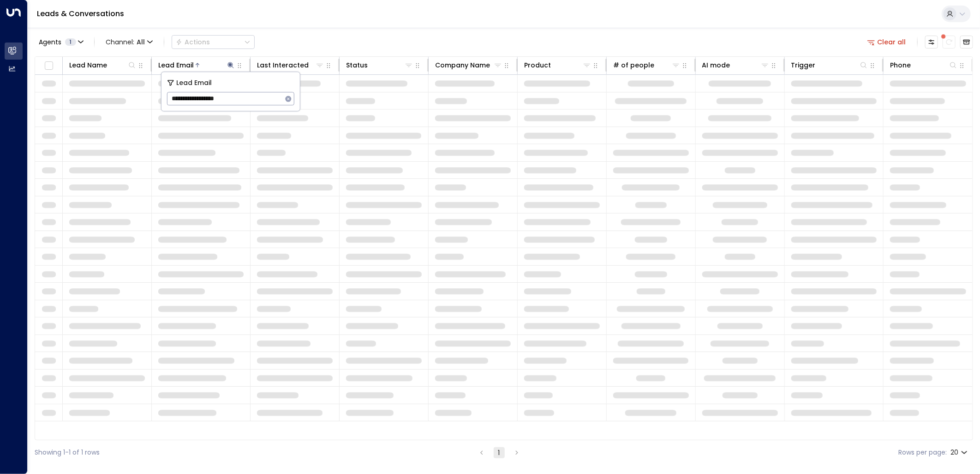 The image size is (980, 474). What do you see at coordinates (67, 452) in the screenshot?
I see `div: Showing 1-1 of 1 rows` at bounding box center [67, 452].